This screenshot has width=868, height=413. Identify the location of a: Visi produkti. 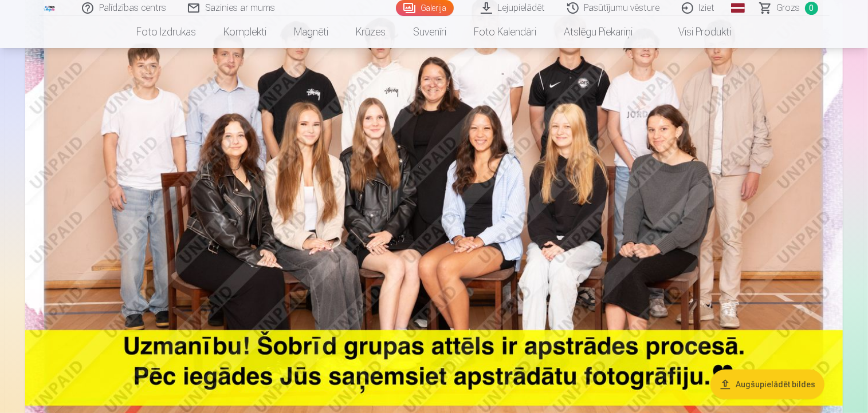
(696, 32).